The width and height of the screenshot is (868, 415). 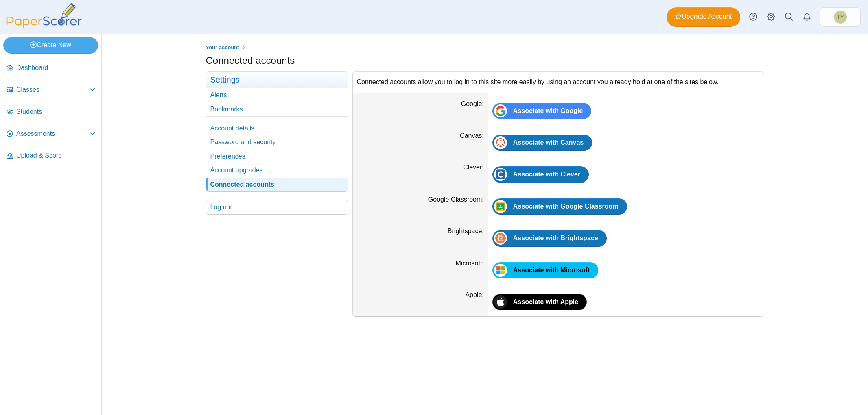 I want to click on span: Associate with Brightspace, so click(x=556, y=238).